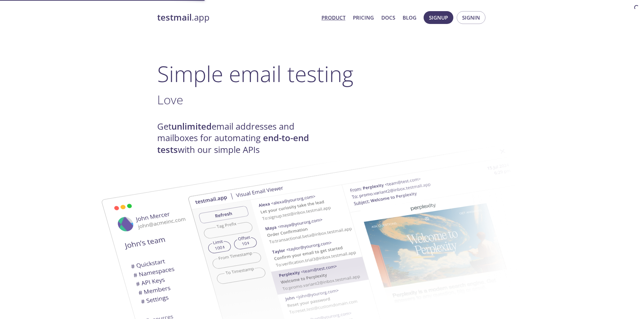 The height and width of the screenshot is (319, 644). What do you see at coordinates (471, 17) in the screenshot?
I see `button: Signin` at bounding box center [471, 17].